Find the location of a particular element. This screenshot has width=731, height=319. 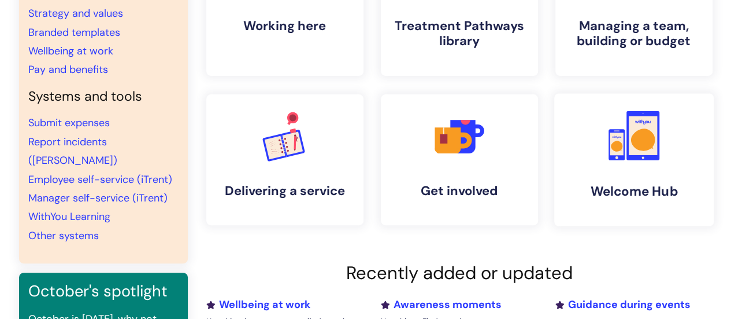

h4: Treatment Pathways library is located at coordinates (460, 34).